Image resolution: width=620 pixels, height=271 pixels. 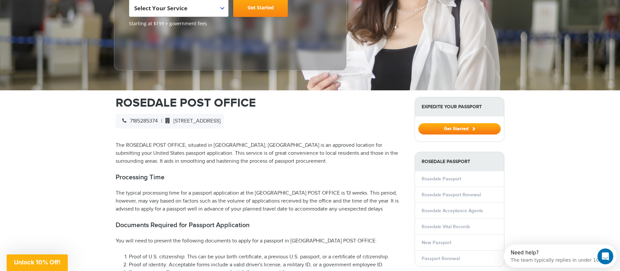 What do you see at coordinates (459, 161) in the screenshot?
I see `strong: Rosedale Passport` at bounding box center [459, 161].